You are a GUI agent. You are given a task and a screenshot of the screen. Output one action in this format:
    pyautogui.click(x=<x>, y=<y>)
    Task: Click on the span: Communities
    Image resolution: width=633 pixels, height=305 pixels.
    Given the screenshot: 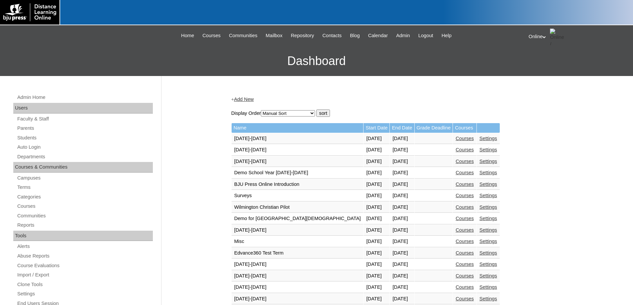 What is the action you would take?
    pyautogui.click(x=243, y=36)
    